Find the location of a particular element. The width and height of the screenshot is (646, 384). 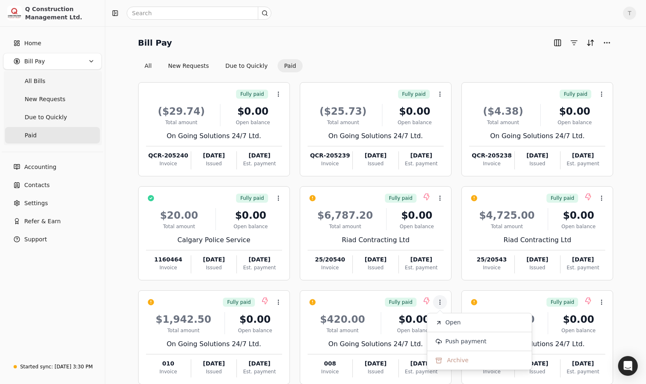

button: All is located at coordinates (148, 66).